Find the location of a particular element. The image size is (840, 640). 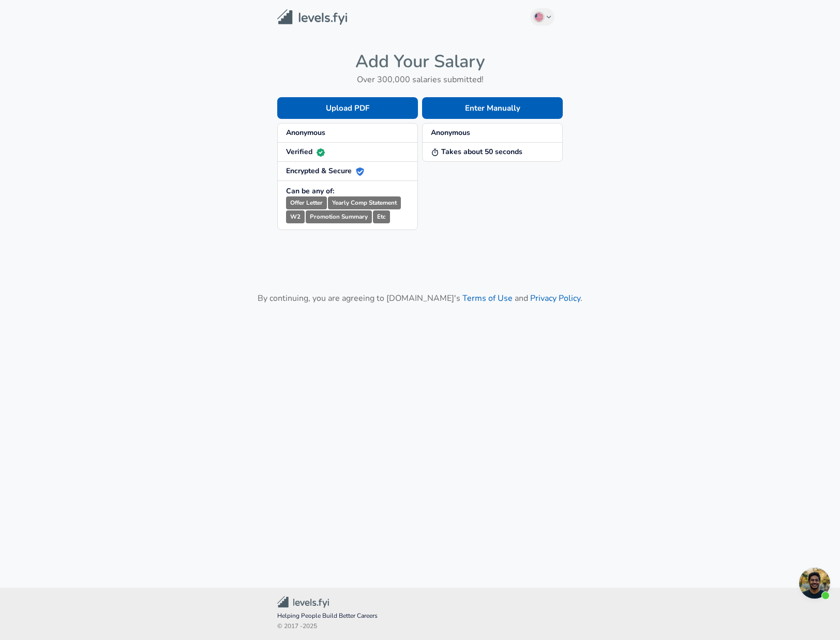

small: Etc is located at coordinates (381, 216).